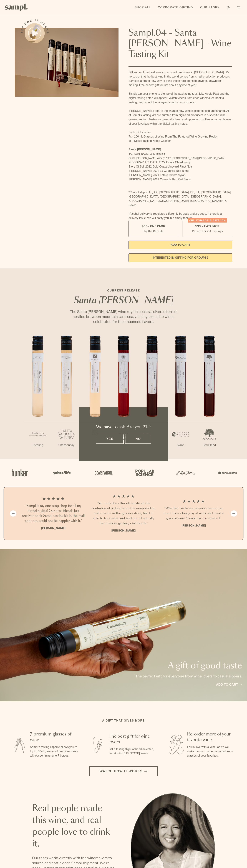 This screenshot has width=247, height=868. I want to click on small: Perfect For 2-4 Tastings, so click(208, 231).